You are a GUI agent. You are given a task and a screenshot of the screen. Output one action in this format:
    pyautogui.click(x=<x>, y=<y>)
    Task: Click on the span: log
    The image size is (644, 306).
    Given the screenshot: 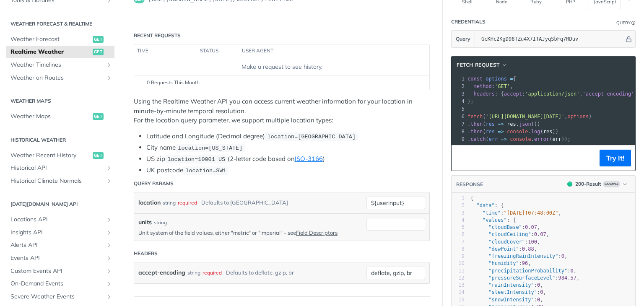 What is the action you would take?
    pyautogui.click(x=536, y=132)
    